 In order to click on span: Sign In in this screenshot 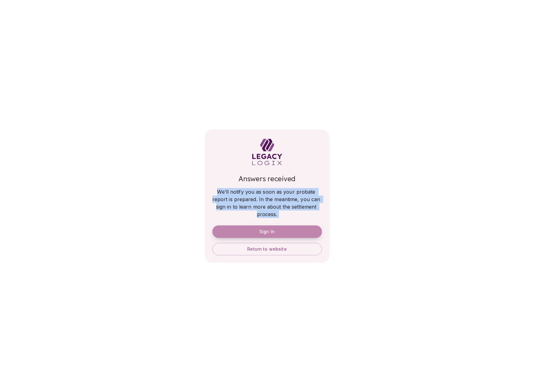, I will do `click(267, 232)`.